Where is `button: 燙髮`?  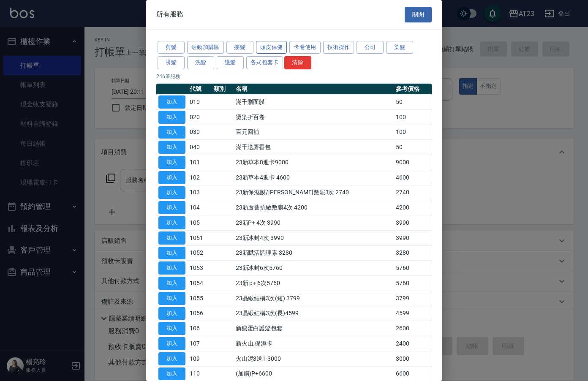
button: 燙髮 is located at coordinates (171, 63).